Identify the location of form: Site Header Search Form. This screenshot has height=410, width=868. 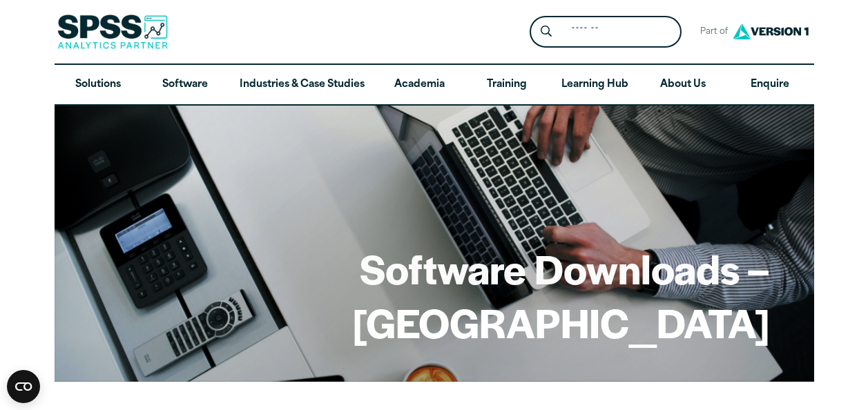
(606, 32).